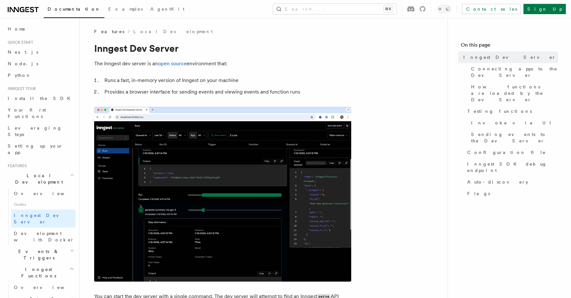 This screenshot has width=571, height=298. What do you see at coordinates (514, 72) in the screenshot?
I see `span: Connecting apps to the Dev Server` at bounding box center [514, 72].